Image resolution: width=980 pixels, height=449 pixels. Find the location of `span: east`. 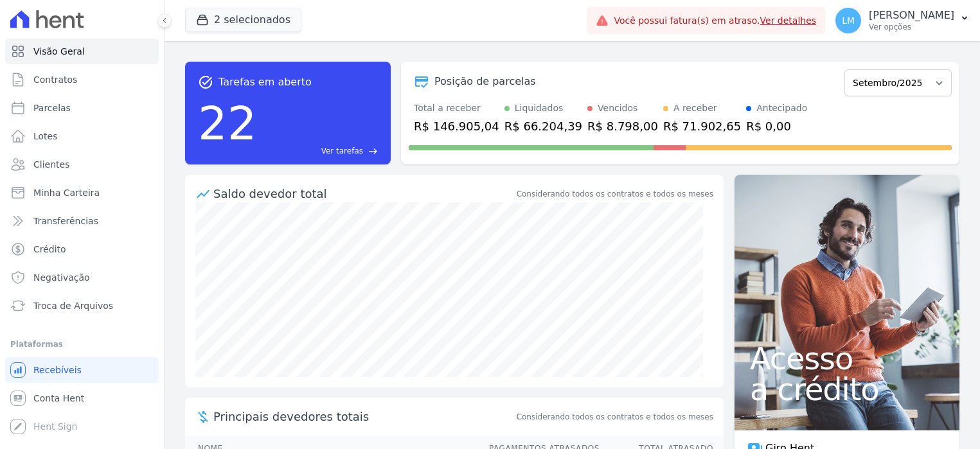

span: east is located at coordinates (373, 151).